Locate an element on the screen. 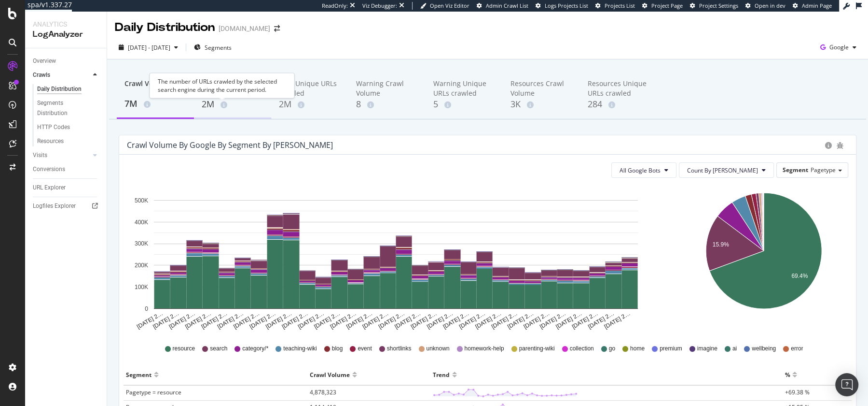 The width and height of the screenshot is (868, 406). div: ReadOnly: is located at coordinates (335, 6).